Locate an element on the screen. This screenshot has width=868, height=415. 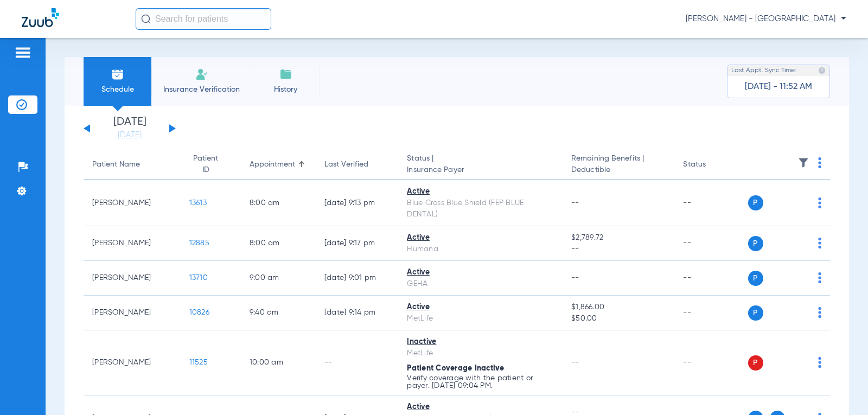
img: Zuub Logo is located at coordinates (40, 17).